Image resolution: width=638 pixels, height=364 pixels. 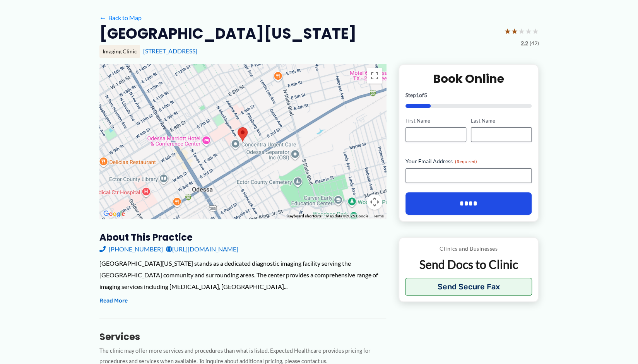 What do you see at coordinates (469, 95) in the screenshot?
I see `p: Step of` at bounding box center [469, 95].